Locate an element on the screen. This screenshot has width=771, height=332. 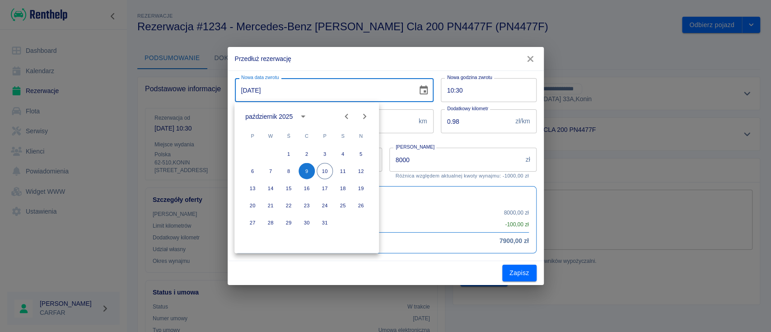
button: 5 is located at coordinates (361, 154).